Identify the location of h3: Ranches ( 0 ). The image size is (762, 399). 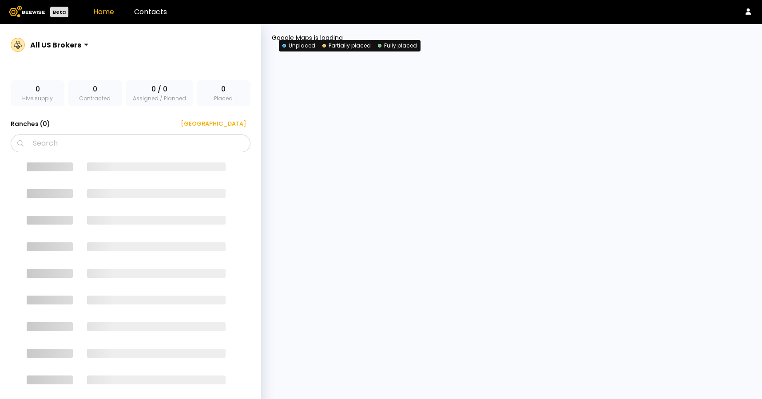
(30, 124).